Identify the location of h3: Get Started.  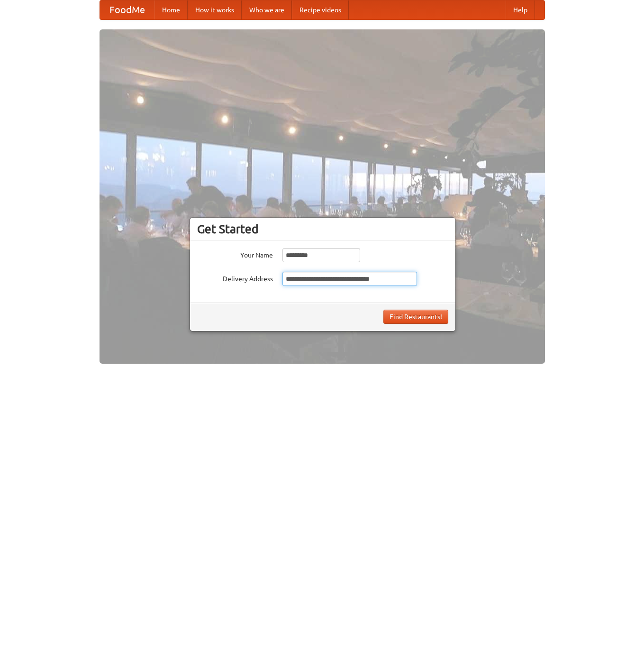
(323, 229).